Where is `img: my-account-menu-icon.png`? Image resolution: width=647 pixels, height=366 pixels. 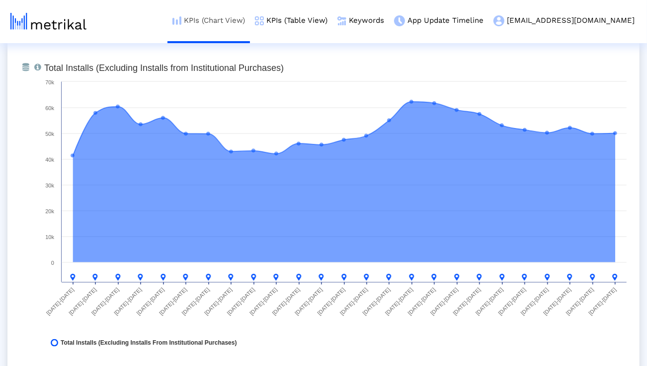 img: my-account-menu-icon.png is located at coordinates (499, 21).